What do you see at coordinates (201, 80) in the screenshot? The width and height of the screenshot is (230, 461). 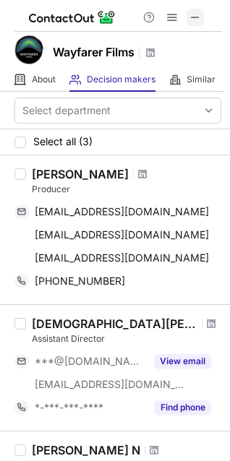 I see `span: Similar` at bounding box center [201, 80].